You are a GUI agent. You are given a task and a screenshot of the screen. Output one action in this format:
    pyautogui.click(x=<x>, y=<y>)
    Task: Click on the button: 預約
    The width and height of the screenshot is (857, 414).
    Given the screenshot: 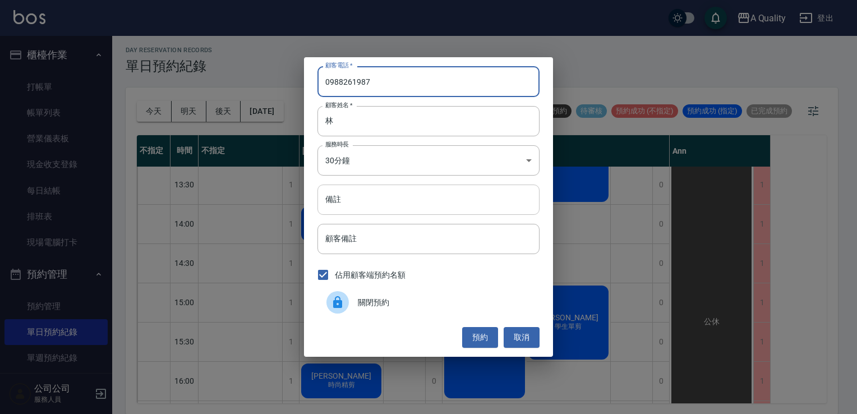 What is the action you would take?
    pyautogui.click(x=480, y=337)
    